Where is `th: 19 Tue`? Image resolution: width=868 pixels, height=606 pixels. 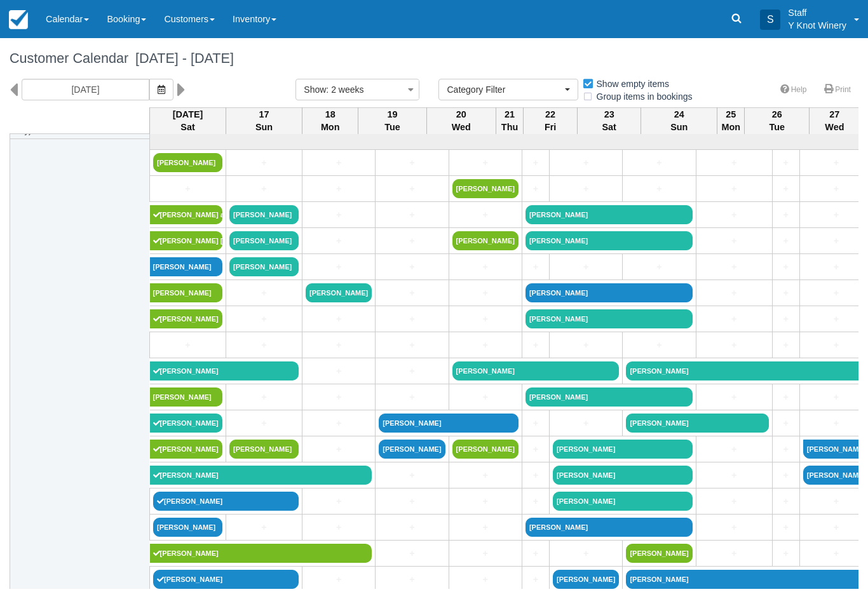 th: 19 Tue is located at coordinates (392, 121).